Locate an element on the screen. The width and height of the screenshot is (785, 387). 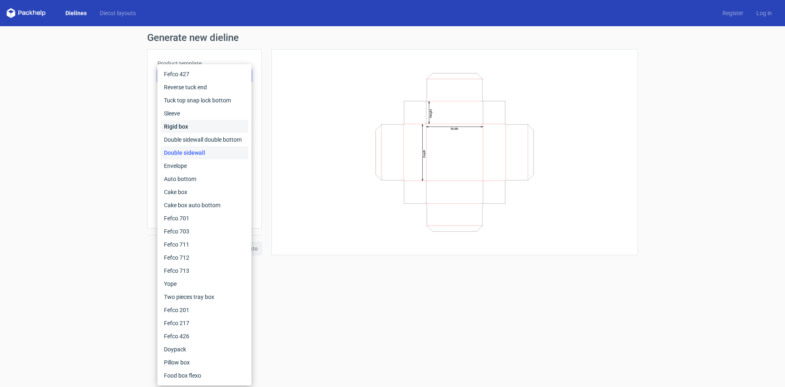
div: Fefco 713 is located at coordinates (205, 270).